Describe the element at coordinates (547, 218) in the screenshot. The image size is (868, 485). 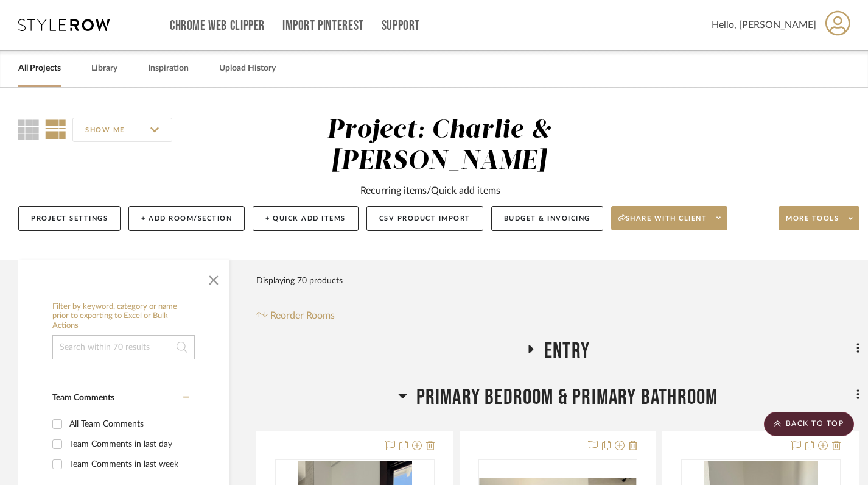
I see `button: Budget & Invoicing` at that location.